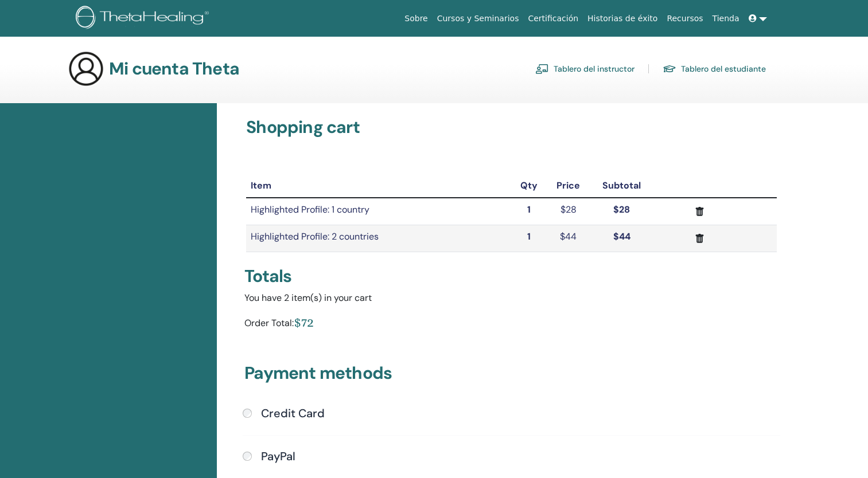 Image resolution: width=868 pixels, height=478 pixels. Describe the element at coordinates (511, 298) in the screenshot. I see `div: You have 2 item(s) in your cart` at that location.